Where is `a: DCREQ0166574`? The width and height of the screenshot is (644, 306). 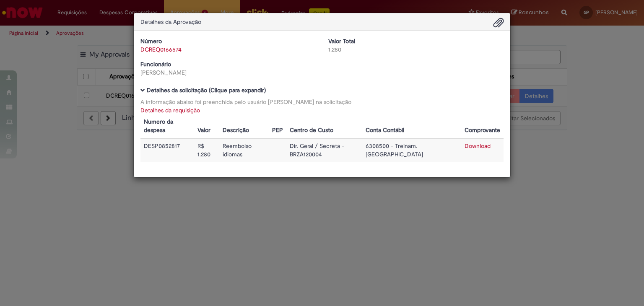 a: DCREQ0166574 is located at coordinates (161, 50).